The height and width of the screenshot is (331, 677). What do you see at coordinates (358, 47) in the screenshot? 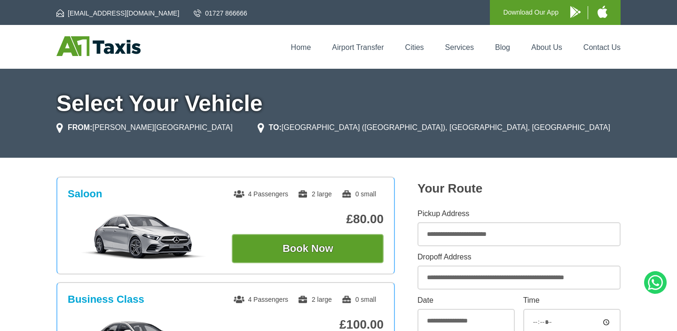
I see `a: Airport Transfer` at bounding box center [358, 47].